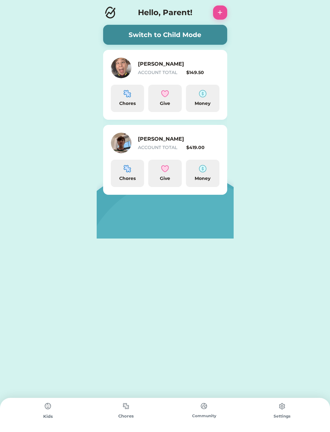 The height and width of the screenshot is (432, 330). What do you see at coordinates (203, 72) in the screenshot?
I see `div: $149.50` at bounding box center [203, 72].